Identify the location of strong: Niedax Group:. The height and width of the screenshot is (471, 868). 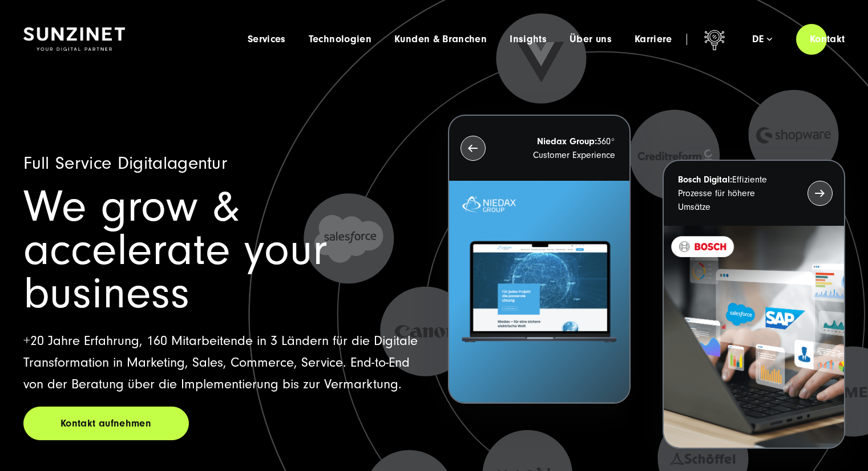
(566, 142).